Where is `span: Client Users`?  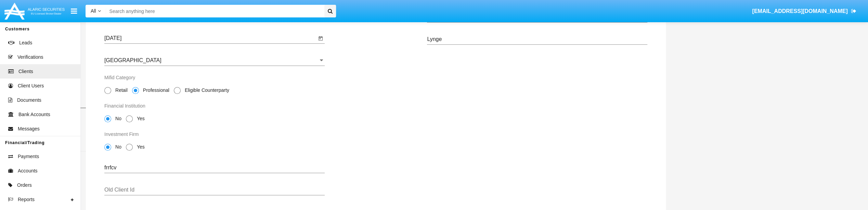
span: Client Users is located at coordinates (31, 85).